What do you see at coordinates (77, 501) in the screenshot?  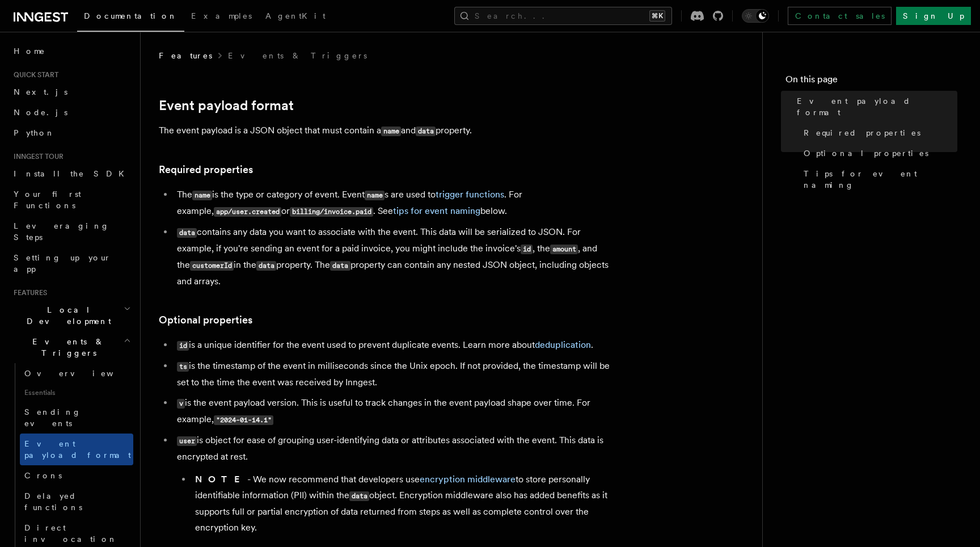 I see `a: Delayed functions` at bounding box center [77, 501].